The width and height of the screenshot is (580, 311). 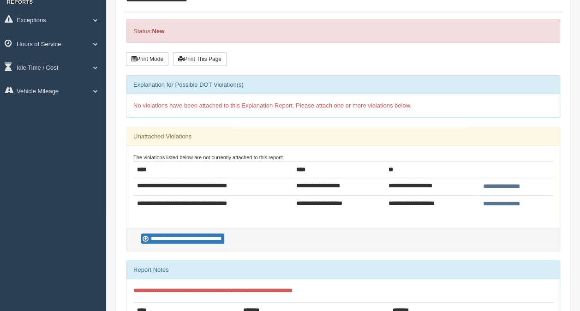 What do you see at coordinates (343, 270) in the screenshot?
I see `div: Report Notes` at bounding box center [343, 270].